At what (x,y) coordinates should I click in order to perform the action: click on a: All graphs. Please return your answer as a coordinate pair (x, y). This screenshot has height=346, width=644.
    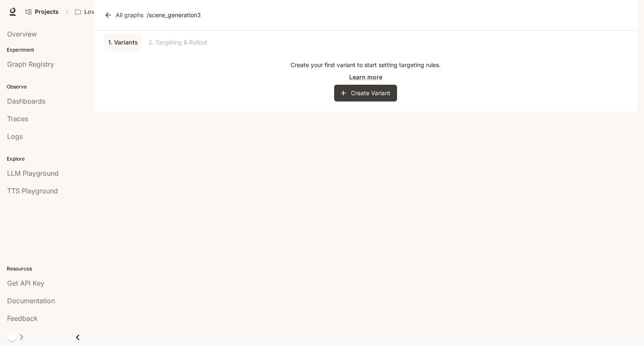
    Looking at the image, I should click on (125, 15).